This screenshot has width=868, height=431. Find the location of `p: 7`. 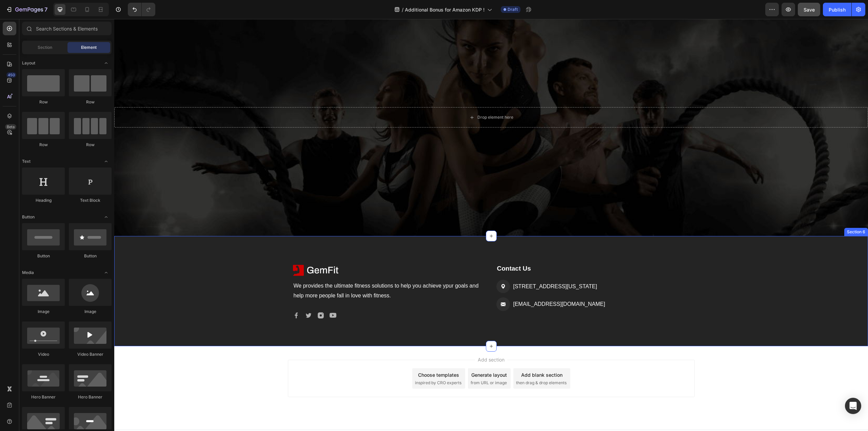

p: 7 is located at coordinates (46, 10).